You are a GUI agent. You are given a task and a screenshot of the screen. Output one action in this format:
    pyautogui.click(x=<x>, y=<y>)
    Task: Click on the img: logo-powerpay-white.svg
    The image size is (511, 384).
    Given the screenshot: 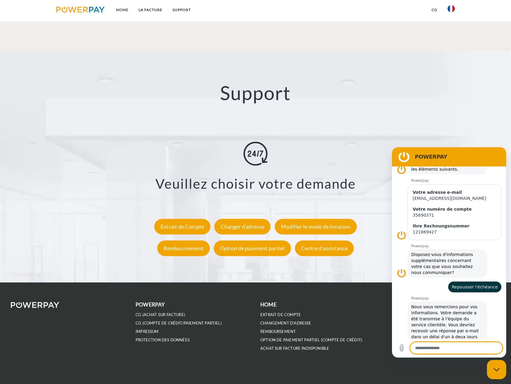 What is the action you would take?
    pyautogui.click(x=35, y=305)
    